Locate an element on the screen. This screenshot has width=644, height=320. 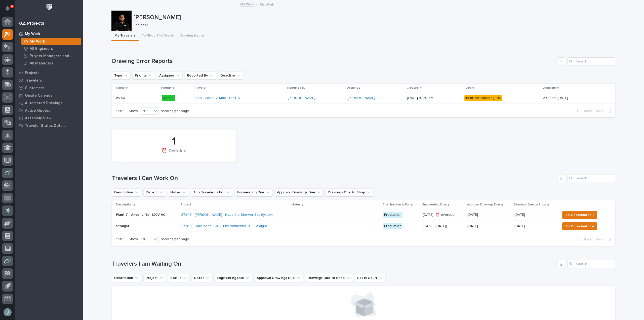
a: Travelers is located at coordinates (49, 80).